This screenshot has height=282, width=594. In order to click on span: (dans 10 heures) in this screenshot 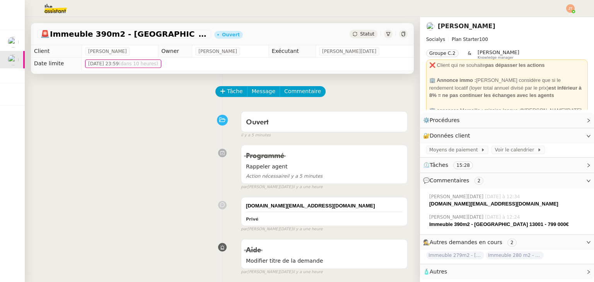, I will do `click(138, 64)`.